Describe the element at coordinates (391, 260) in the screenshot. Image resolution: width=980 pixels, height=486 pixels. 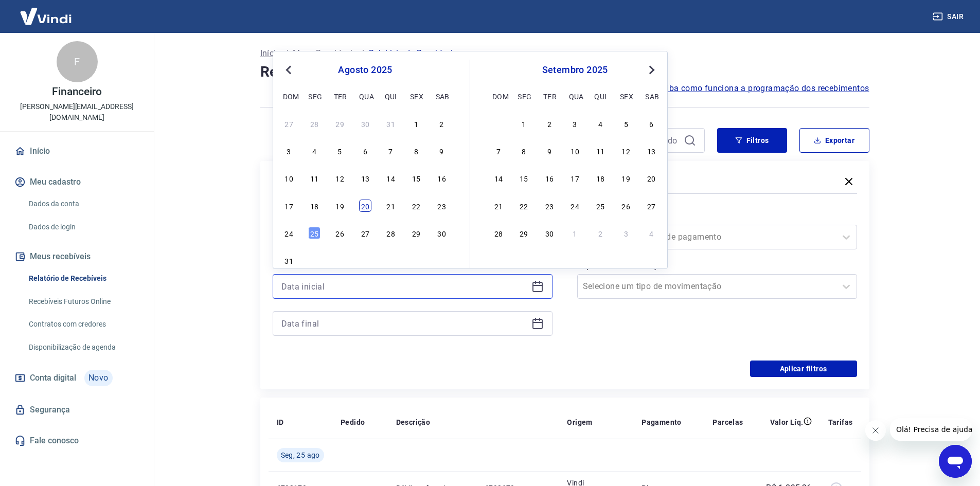
I see `div: Choose quinta-feira, 4 de setembro de 2025` at that location.